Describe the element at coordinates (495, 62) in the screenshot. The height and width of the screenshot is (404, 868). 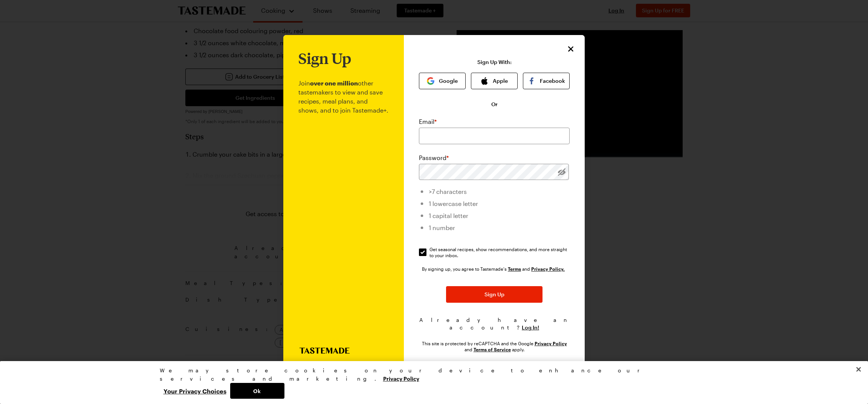
I see `p: Sign Up With:` at that location.